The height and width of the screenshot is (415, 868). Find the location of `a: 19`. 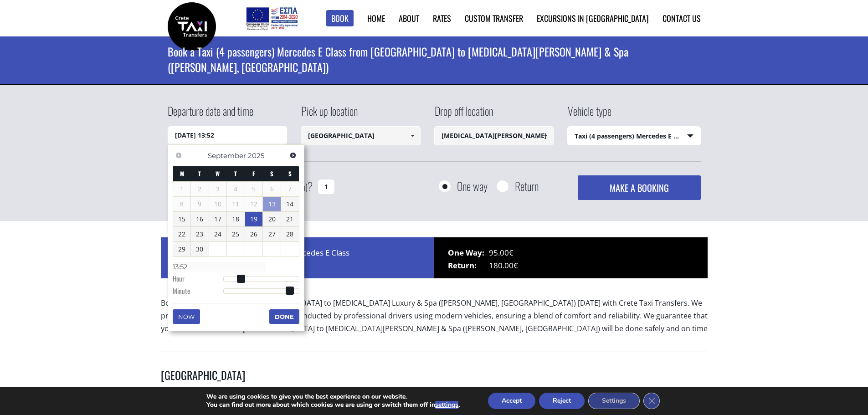

a: 19 is located at coordinates (254, 219).